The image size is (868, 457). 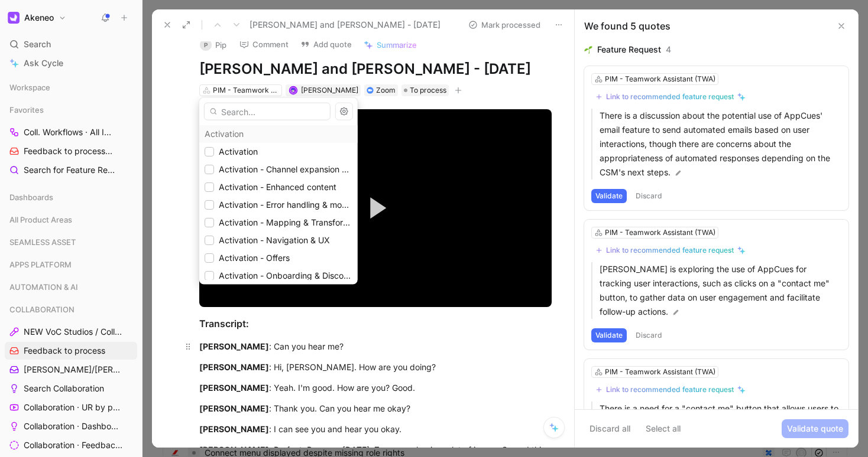 I want to click on span: Activation - Navigation & UX, so click(x=274, y=240).